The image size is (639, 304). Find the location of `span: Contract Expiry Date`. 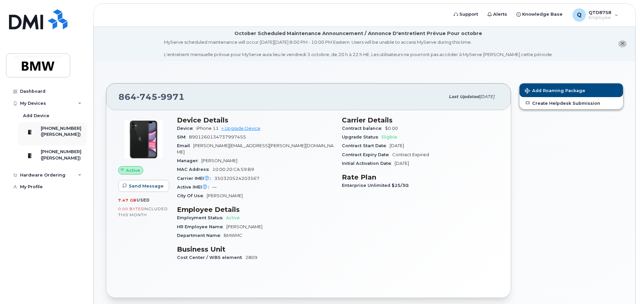

span: Contract Expiry Date is located at coordinates (367, 155).